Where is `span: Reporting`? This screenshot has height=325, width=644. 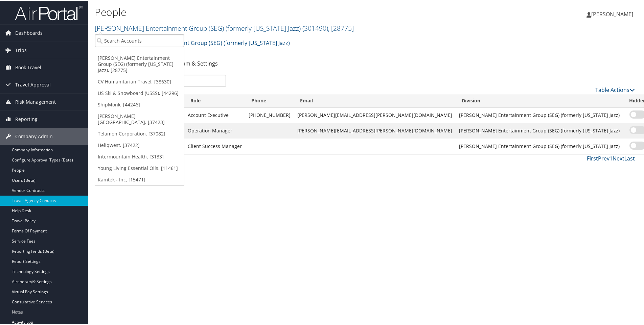
span: Reporting is located at coordinates (26, 119).